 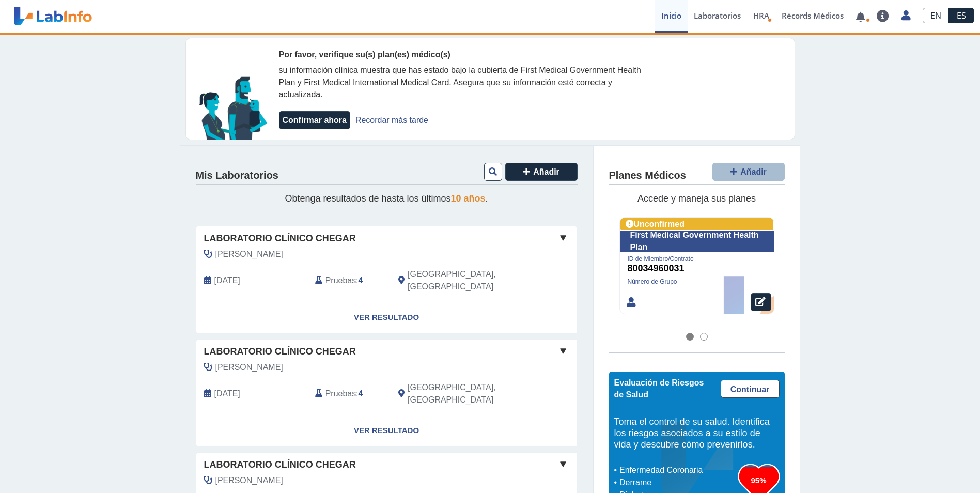 I want to click on h4: Planes Médicos, so click(x=647, y=176).